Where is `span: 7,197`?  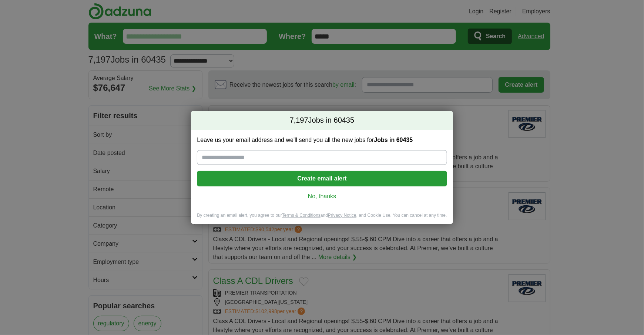
span: 7,197 is located at coordinates (299, 120).